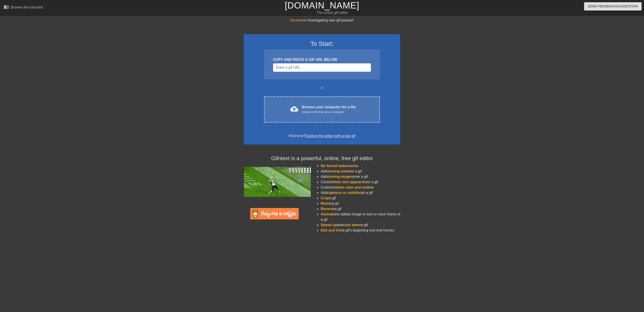 The height and width of the screenshot is (312, 644). Describe the element at coordinates (23, 8) in the screenshot. I see `a: Browse the tutorials!` at that location.